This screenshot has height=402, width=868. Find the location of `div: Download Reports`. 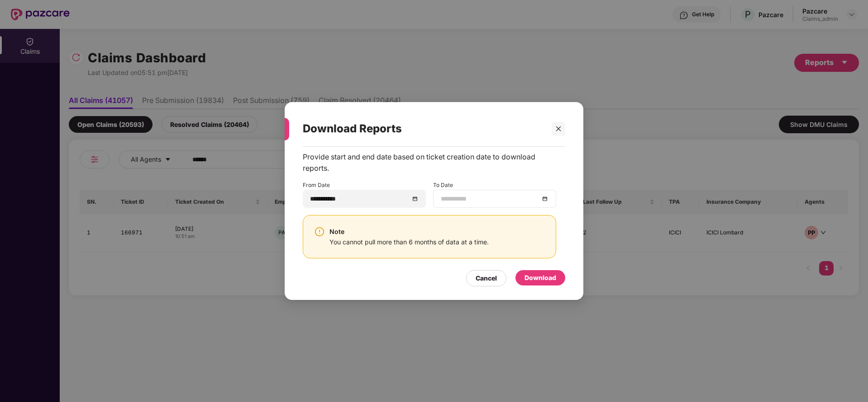

div: Download Reports is located at coordinates (423, 129).